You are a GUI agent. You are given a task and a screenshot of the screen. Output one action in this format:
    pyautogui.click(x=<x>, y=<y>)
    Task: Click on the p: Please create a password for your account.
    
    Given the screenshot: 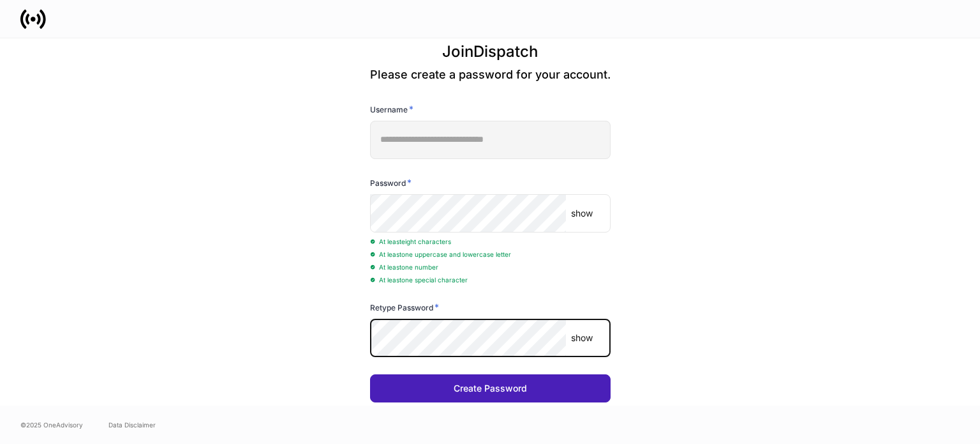 What is the action you would take?
    pyautogui.click(x=490, y=75)
    